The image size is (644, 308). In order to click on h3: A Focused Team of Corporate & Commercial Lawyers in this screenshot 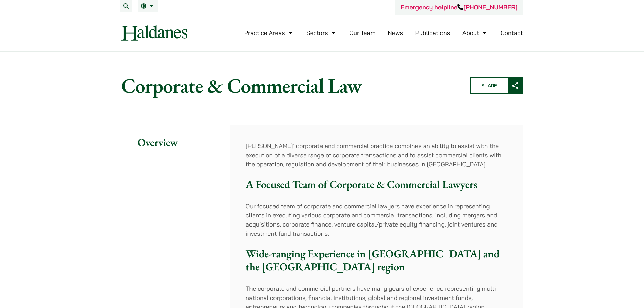, I will do `click(377, 184)`.